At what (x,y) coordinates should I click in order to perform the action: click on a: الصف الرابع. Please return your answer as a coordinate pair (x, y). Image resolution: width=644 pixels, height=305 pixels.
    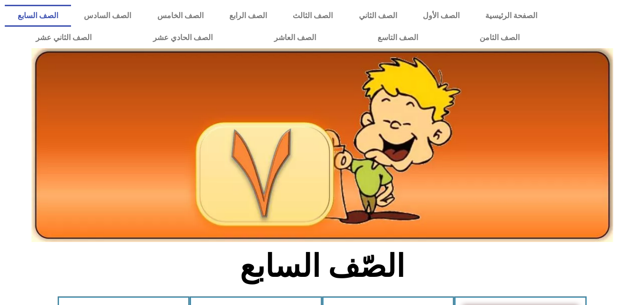
    Looking at the image, I should click on (248, 16).